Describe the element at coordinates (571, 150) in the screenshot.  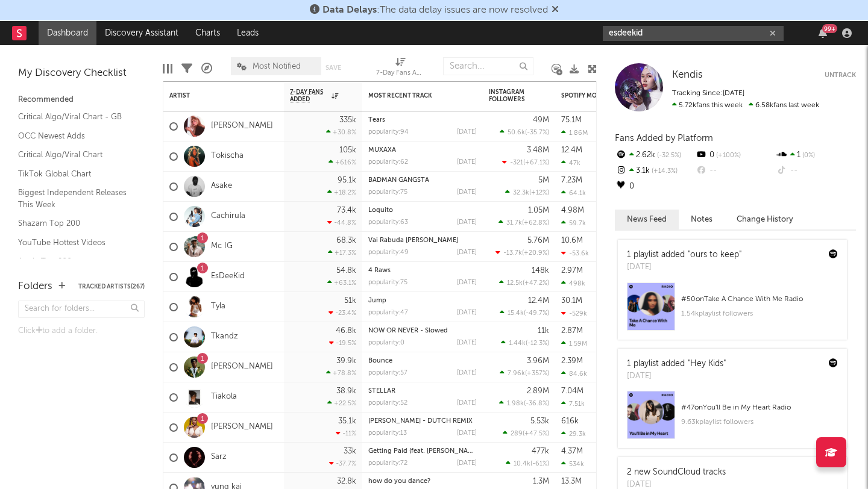
I see `div: 12.4M` at that location.